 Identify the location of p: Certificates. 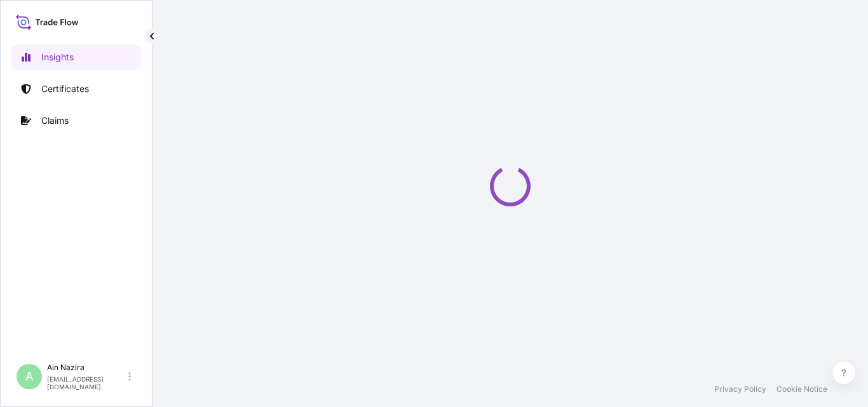
(65, 89).